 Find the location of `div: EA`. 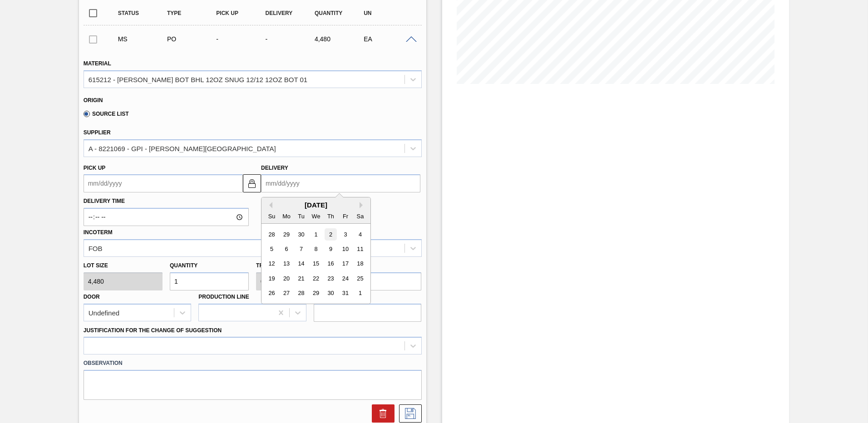

div: EA is located at coordinates (389, 39).